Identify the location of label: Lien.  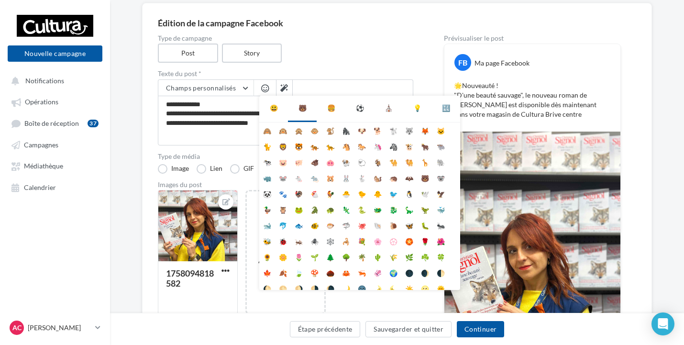
(210, 169).